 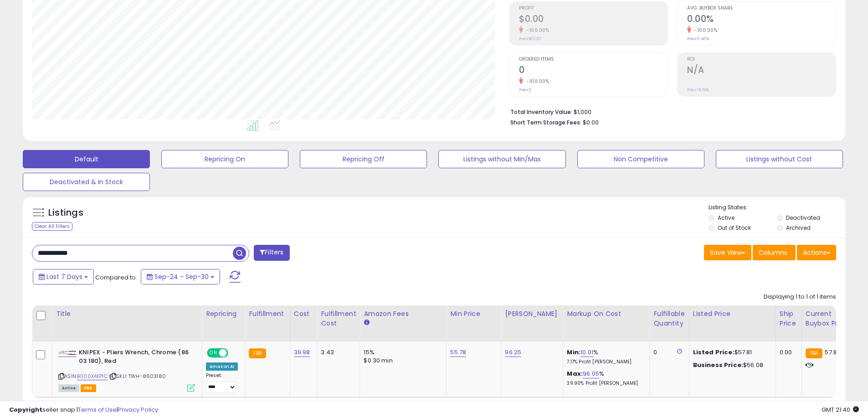 I want to click on button: Last 7 Days, so click(x=64, y=277).